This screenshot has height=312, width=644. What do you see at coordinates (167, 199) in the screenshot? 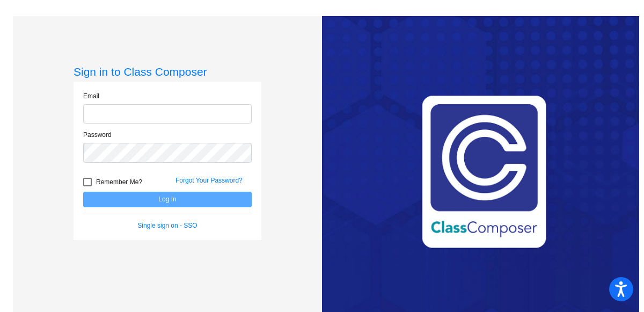
I see `button: Log In` at bounding box center [167, 199].